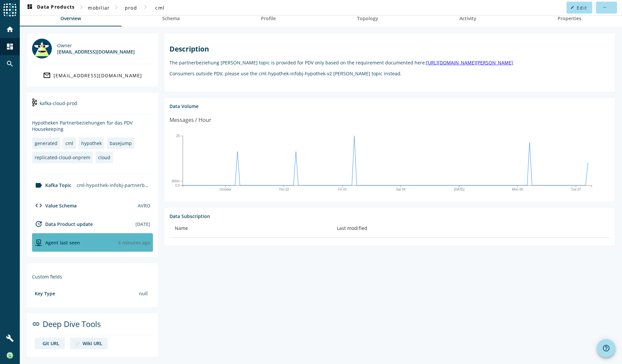  Describe the element at coordinates (468, 19) in the screenshot. I see `span: Activity` at that location.